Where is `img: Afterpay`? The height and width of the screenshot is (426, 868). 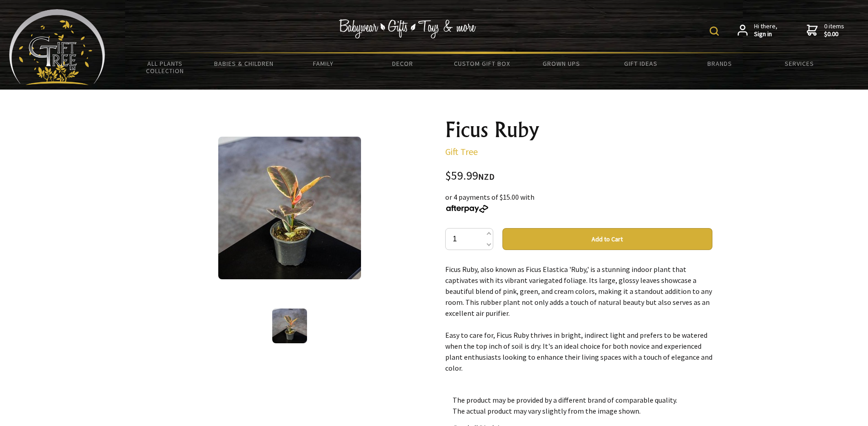
img: Afterpay is located at coordinates (467, 209).